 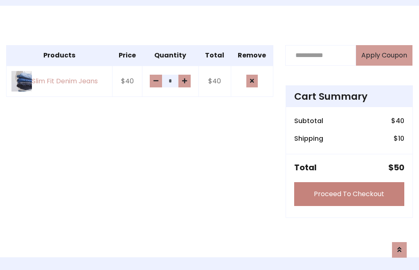 What do you see at coordinates (127, 55) in the screenshot?
I see `th: Price` at bounding box center [127, 55].